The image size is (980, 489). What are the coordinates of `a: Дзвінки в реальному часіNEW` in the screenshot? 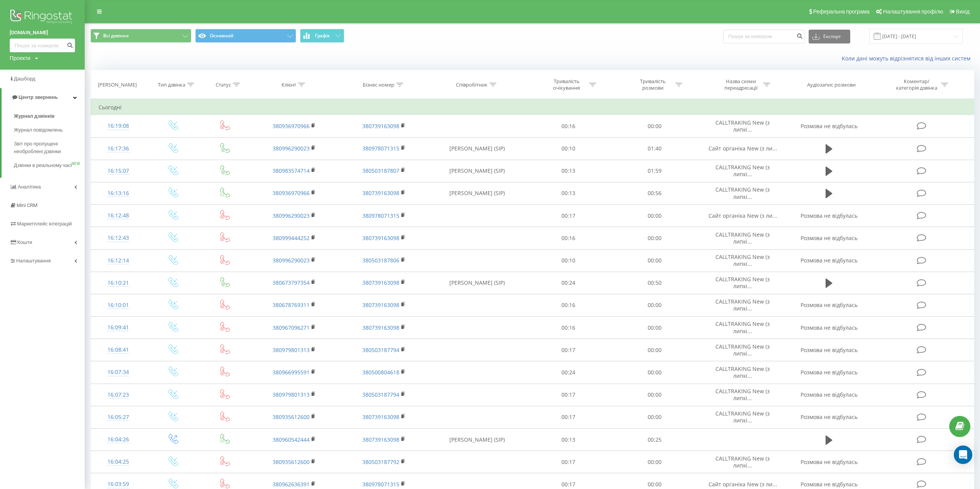 It's located at (49, 165).